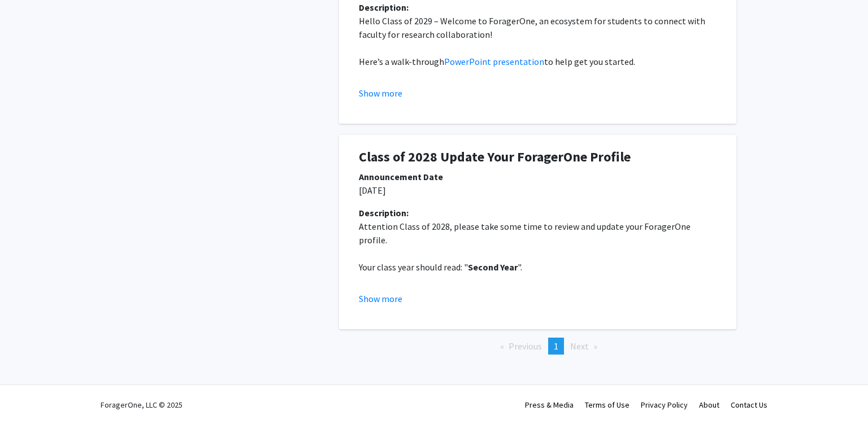  What do you see at coordinates (493, 268) in the screenshot?
I see `strong: Second Year` at bounding box center [493, 268].